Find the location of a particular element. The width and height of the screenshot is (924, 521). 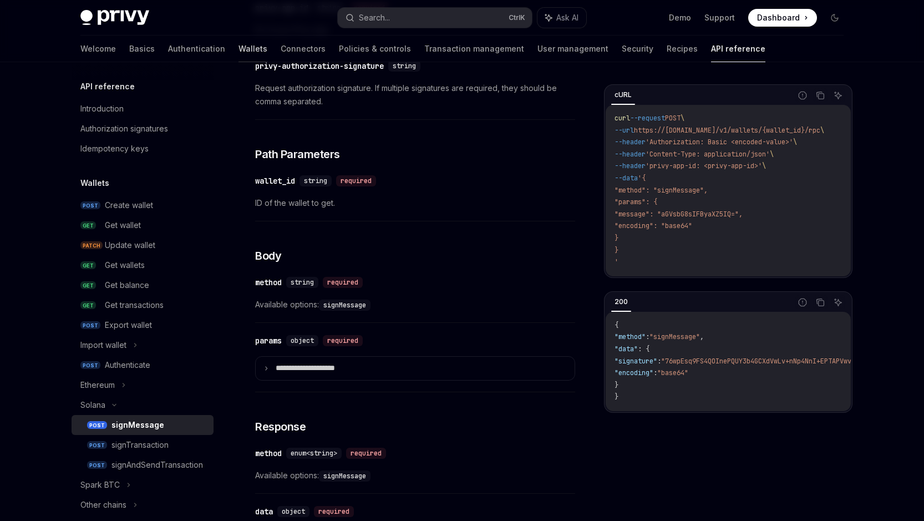

span: "encoding" is located at coordinates (634, 373).